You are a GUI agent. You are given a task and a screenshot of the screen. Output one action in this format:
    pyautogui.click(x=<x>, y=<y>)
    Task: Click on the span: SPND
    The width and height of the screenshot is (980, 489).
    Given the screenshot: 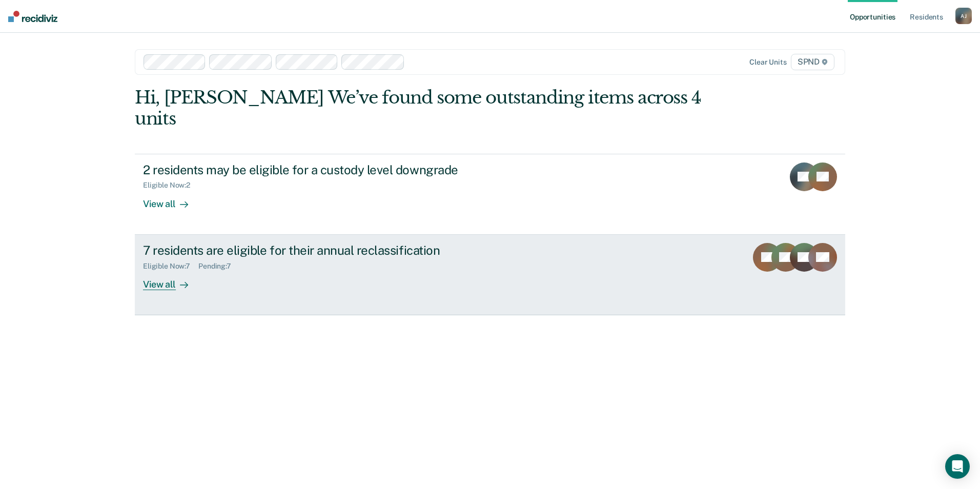 What is the action you would take?
    pyautogui.click(x=812, y=62)
    